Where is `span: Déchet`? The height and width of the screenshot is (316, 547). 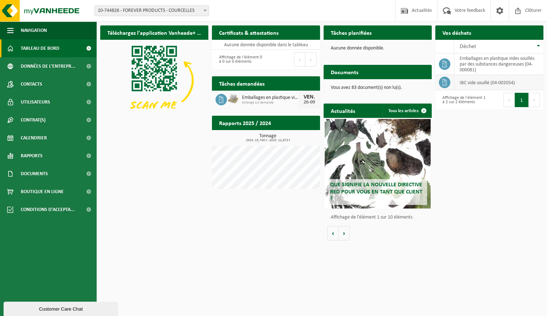 span: Déchet is located at coordinates (468, 47).